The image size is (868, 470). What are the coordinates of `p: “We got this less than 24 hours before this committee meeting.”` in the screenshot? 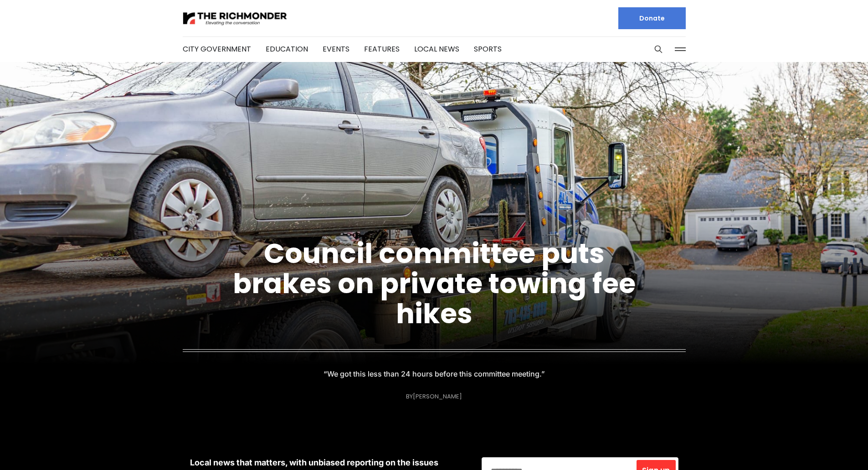 It's located at (434, 374).